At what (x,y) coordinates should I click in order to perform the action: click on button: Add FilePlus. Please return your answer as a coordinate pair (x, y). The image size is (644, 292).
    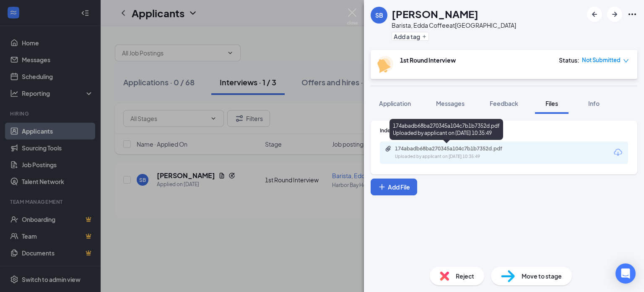
    Looking at the image, I should click on (394, 187).